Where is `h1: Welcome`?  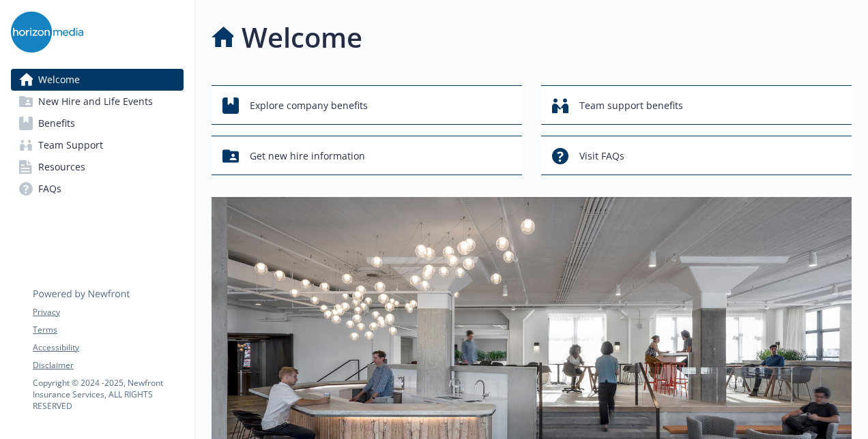
h1: Welcome is located at coordinates (301, 38).